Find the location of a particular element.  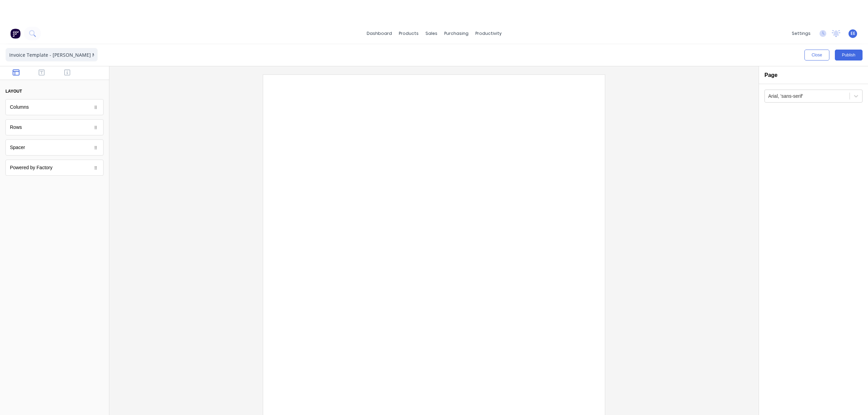

span: EE is located at coordinates (853, 34).